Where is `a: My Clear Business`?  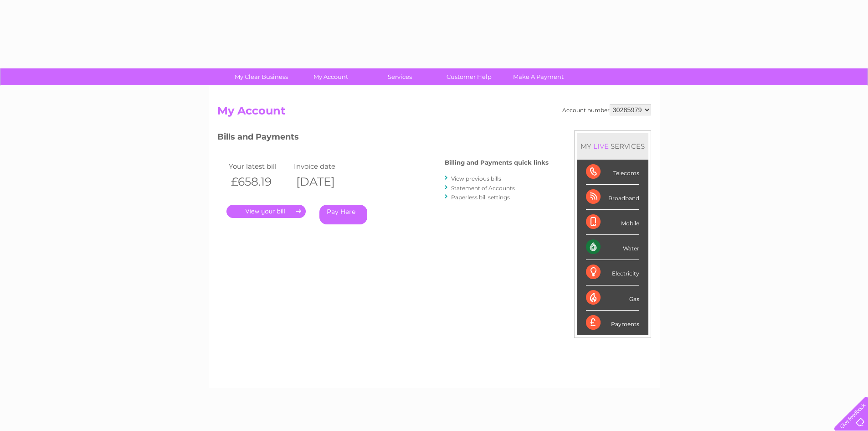
a: My Clear Business is located at coordinates (261, 77).